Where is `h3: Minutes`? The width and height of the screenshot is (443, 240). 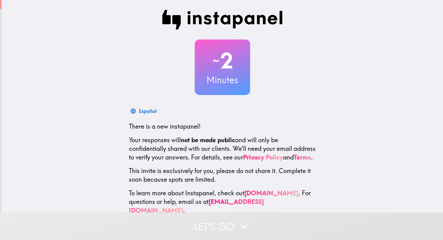 h3: Minutes is located at coordinates (223, 80).